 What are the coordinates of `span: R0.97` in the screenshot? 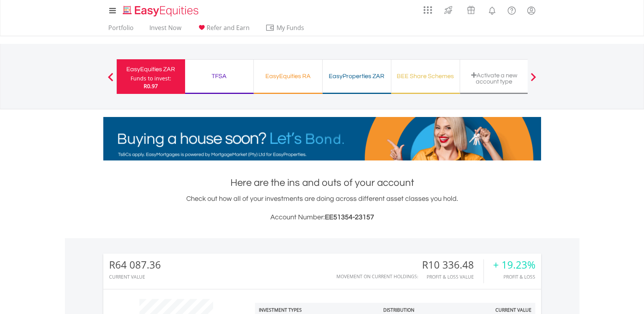 It's located at (150, 86).